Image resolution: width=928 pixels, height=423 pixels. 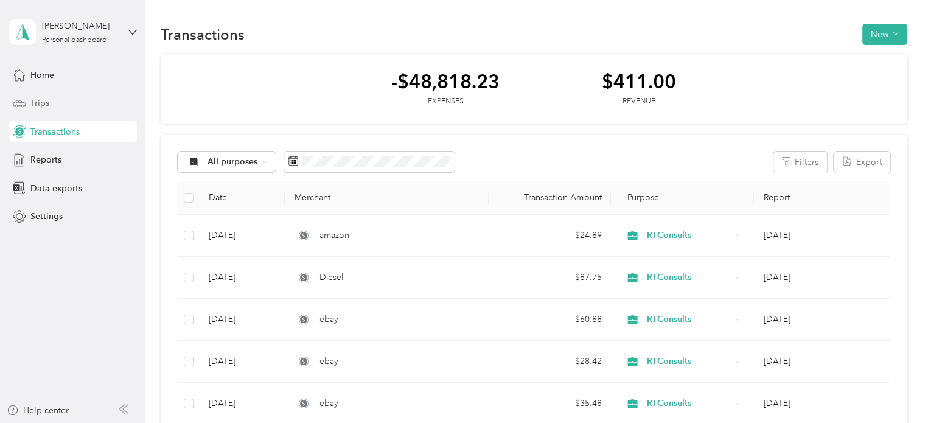 What do you see at coordinates (446, 102) in the screenshot?
I see `div: Expenses` at bounding box center [446, 102].